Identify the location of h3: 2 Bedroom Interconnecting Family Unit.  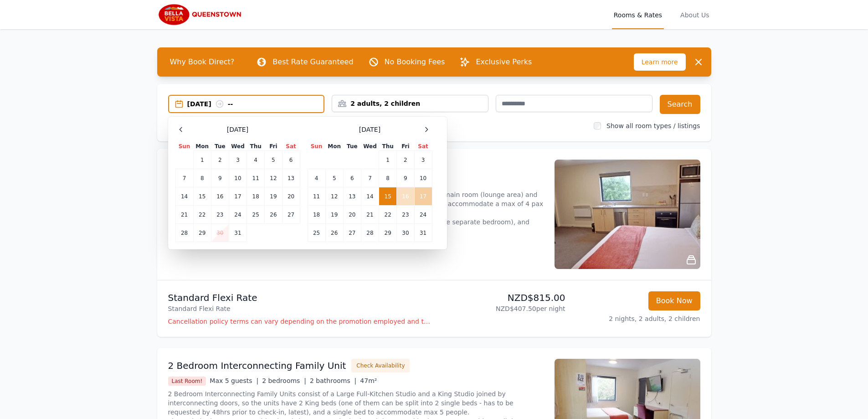
(257, 366).